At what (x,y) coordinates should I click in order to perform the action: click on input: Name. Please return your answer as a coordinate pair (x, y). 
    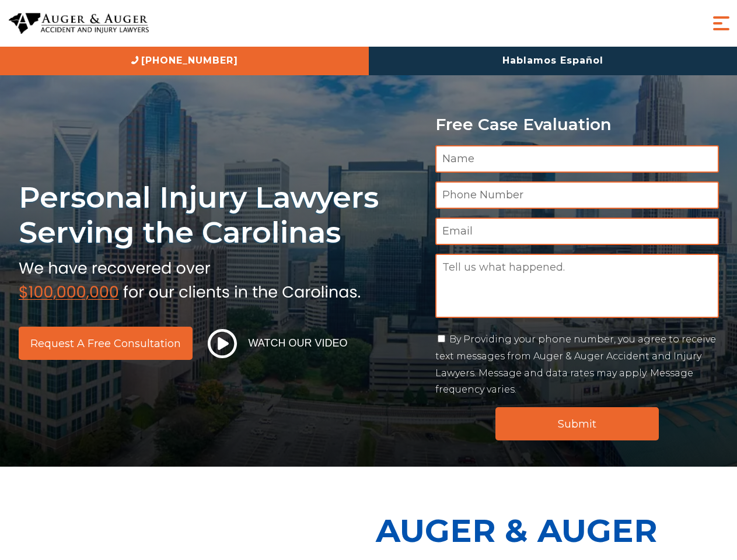
    Looking at the image, I should click on (577, 159).